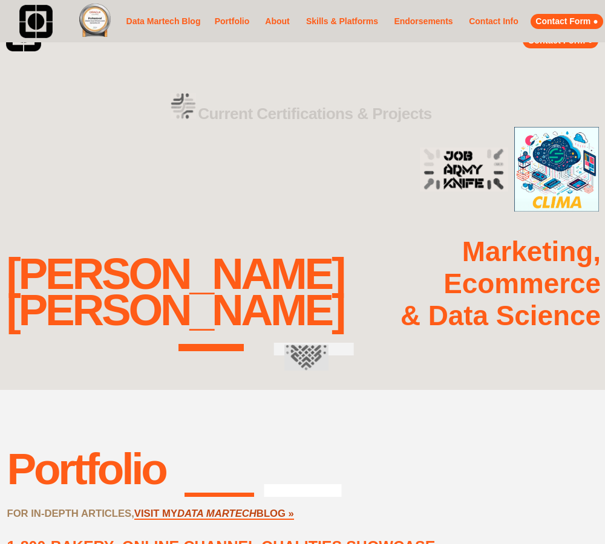 The width and height of the screenshot is (605, 544). I want to click on a: Contact Form ●, so click(567, 21).